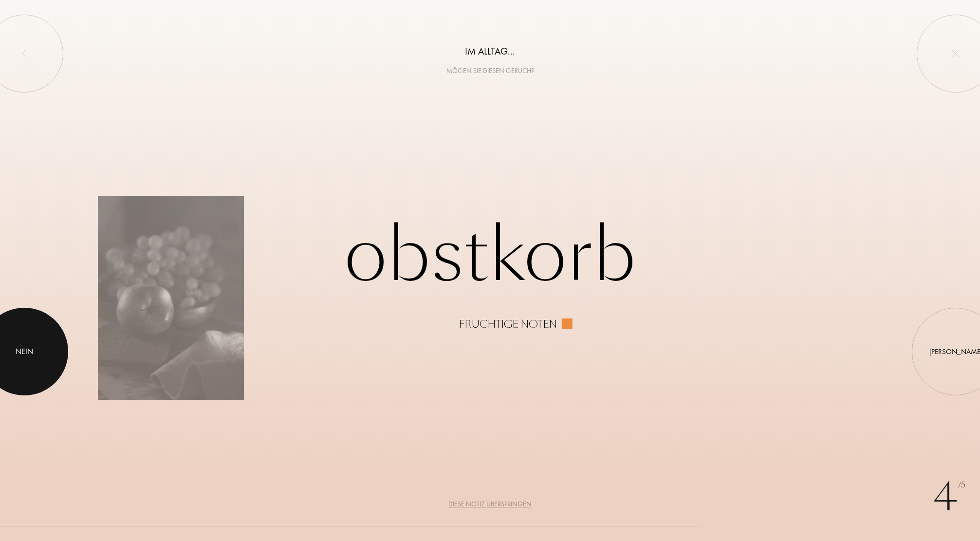 Image resolution: width=980 pixels, height=541 pixels. Describe the element at coordinates (490, 271) in the screenshot. I see `div: Obstkorb` at that location.